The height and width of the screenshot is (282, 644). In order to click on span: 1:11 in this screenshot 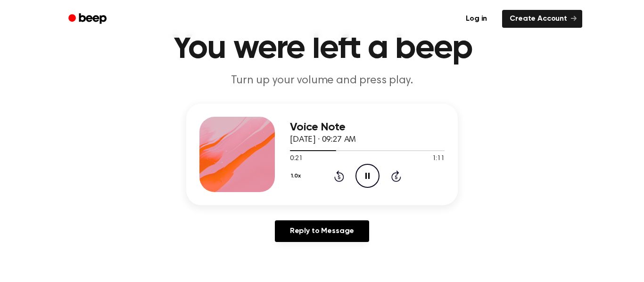, I will do `click(438, 159)`.